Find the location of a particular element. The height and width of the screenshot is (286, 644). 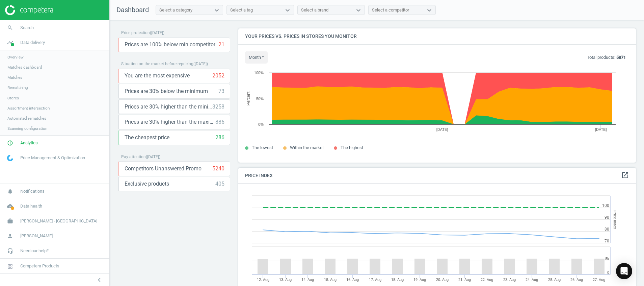

span: Exclusive products is located at coordinates (147, 184).